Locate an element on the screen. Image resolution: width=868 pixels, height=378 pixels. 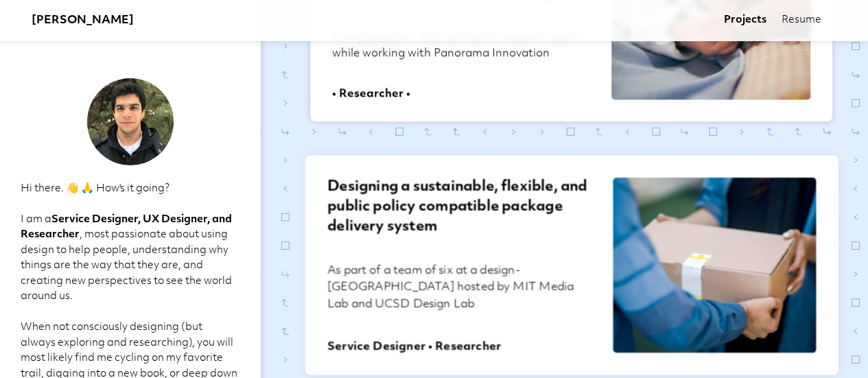
a: Resume is located at coordinates (801, 20).